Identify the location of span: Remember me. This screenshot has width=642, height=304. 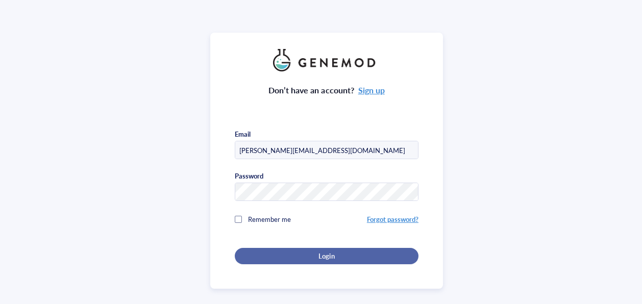
(269, 219).